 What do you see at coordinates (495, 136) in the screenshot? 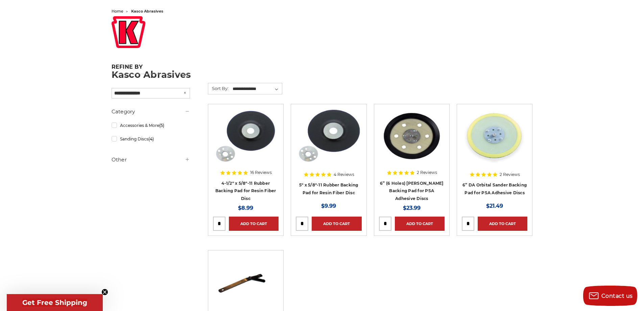
I see `img: 6” DA Orbital Sander Backing Pad for PSA Adhesive Discs` at bounding box center [495, 136].